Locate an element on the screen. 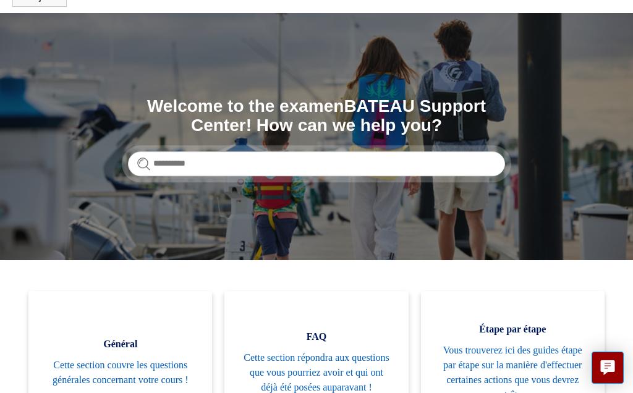  span: Général is located at coordinates (120, 344).